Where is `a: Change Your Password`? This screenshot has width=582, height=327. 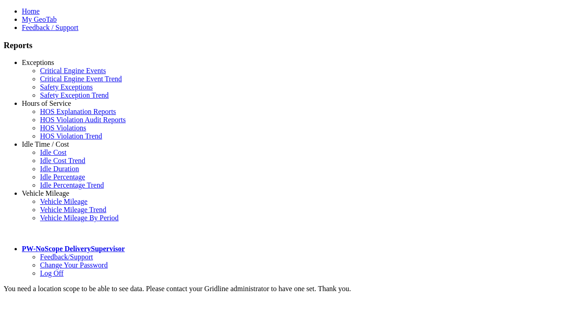 a: Change Your Password is located at coordinates (74, 265).